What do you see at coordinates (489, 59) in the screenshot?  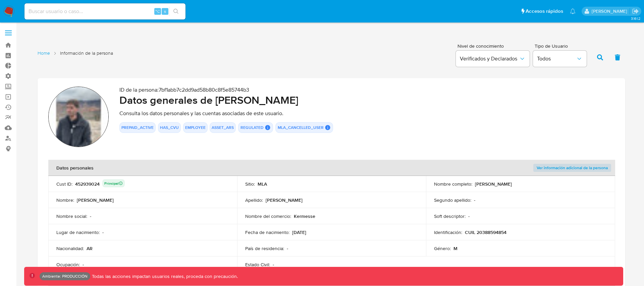 I see `span: Verificados y Declarados` at bounding box center [489, 59].